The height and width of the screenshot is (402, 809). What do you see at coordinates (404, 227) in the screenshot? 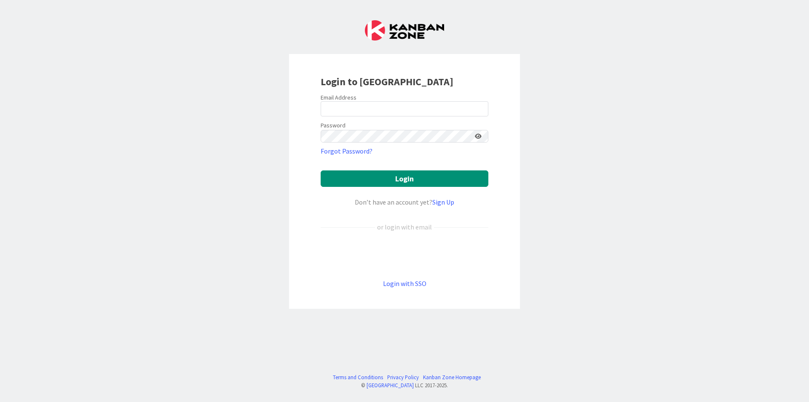
I see `div: or login with email` at bounding box center [404, 227].